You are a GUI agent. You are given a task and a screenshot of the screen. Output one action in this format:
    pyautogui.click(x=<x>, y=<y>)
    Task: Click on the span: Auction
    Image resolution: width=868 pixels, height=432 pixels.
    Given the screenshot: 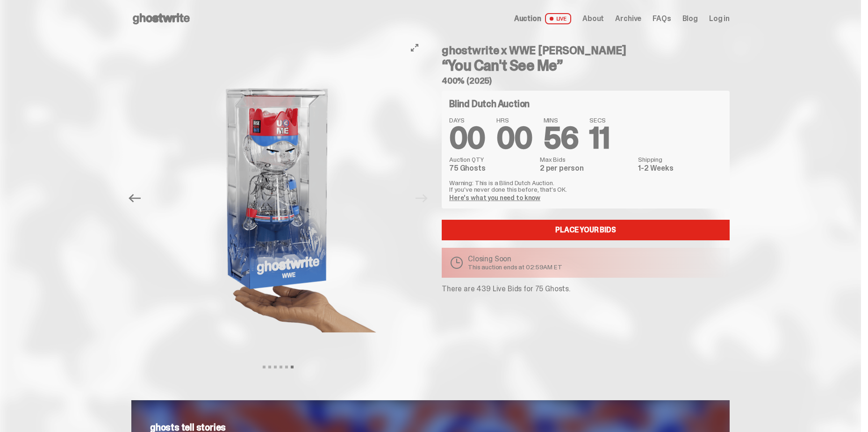 What is the action you would take?
    pyautogui.click(x=528, y=18)
    